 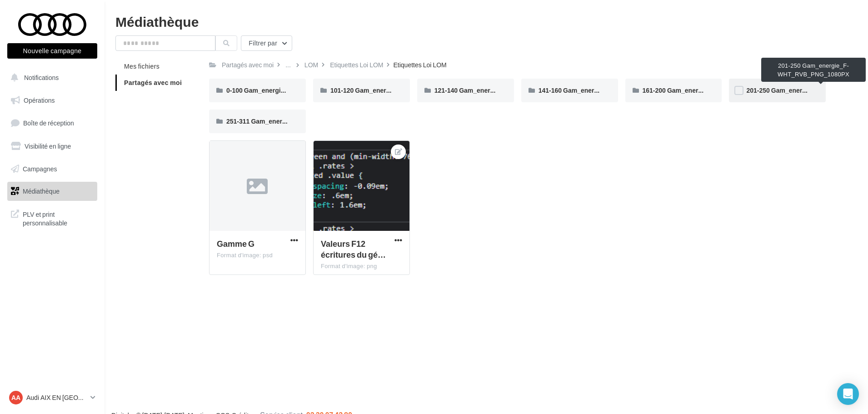 I want to click on span: Gamme G, so click(x=235, y=244).